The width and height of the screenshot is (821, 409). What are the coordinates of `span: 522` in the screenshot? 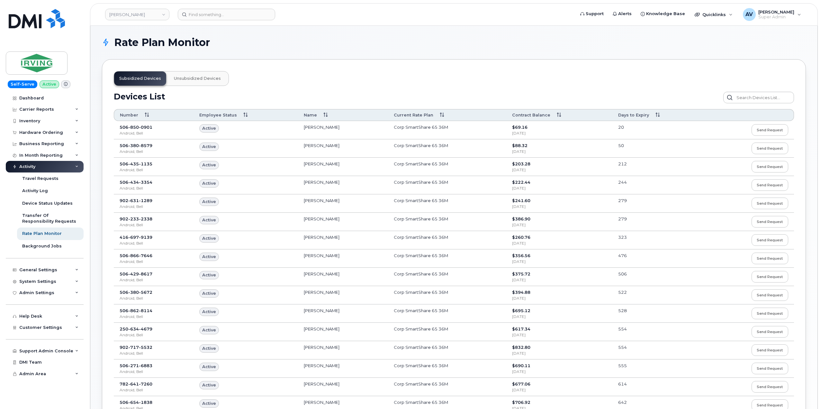 It's located at (622, 292).